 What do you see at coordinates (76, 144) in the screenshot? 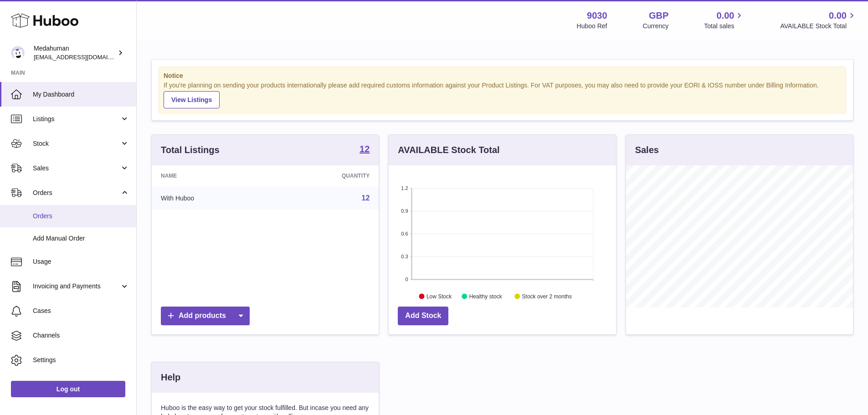
I see `span: Stock` at bounding box center [76, 144].